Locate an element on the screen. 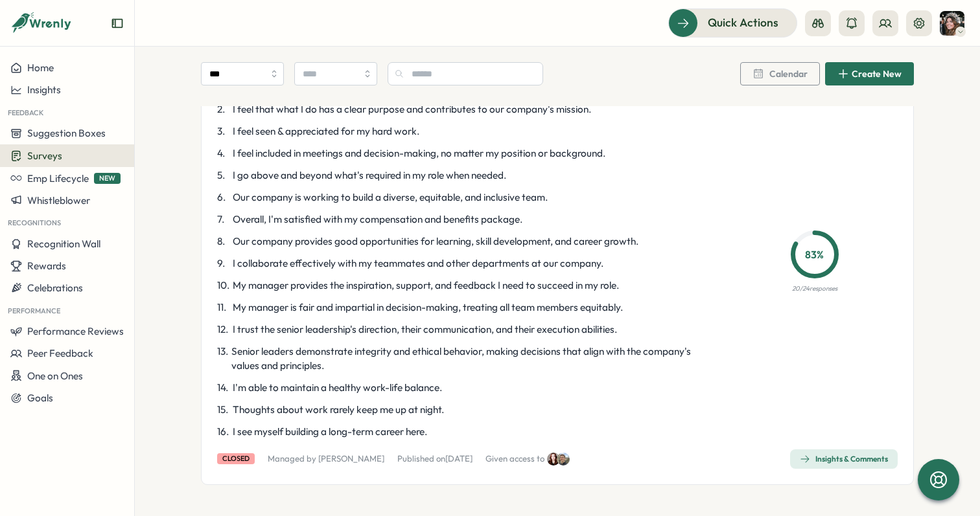 Image resolution: width=980 pixels, height=516 pixels. span: Senior leaders demonstrate integrity and ethical behavior, making decisions that align with the c... is located at coordinates (474, 359).